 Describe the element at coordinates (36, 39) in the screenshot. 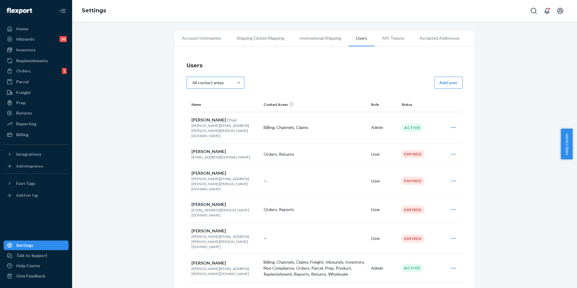

I see `a: Inbounds36` at that location.